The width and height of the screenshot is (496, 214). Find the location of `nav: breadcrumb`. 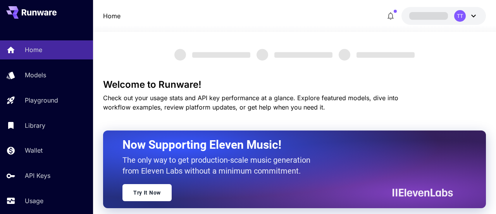

nav: breadcrumb is located at coordinates (112, 16).